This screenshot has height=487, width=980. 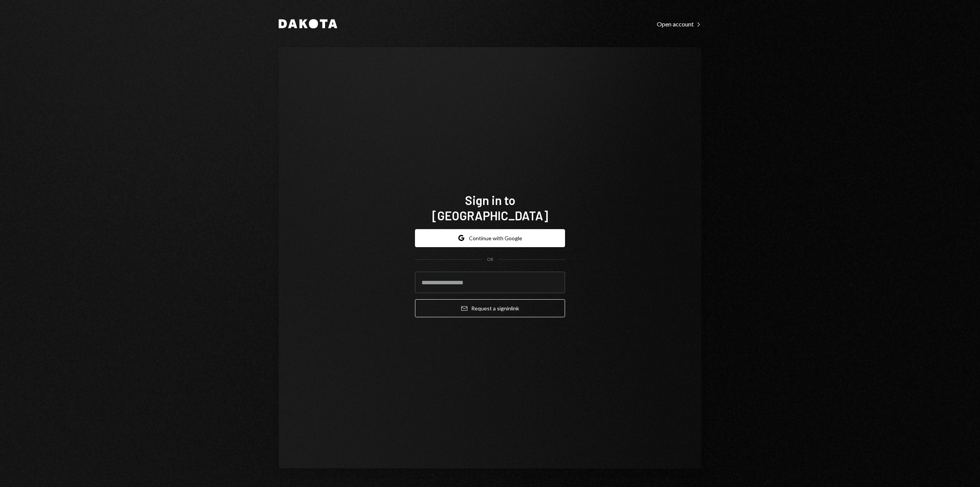 I want to click on a: Open account, so click(x=679, y=23).